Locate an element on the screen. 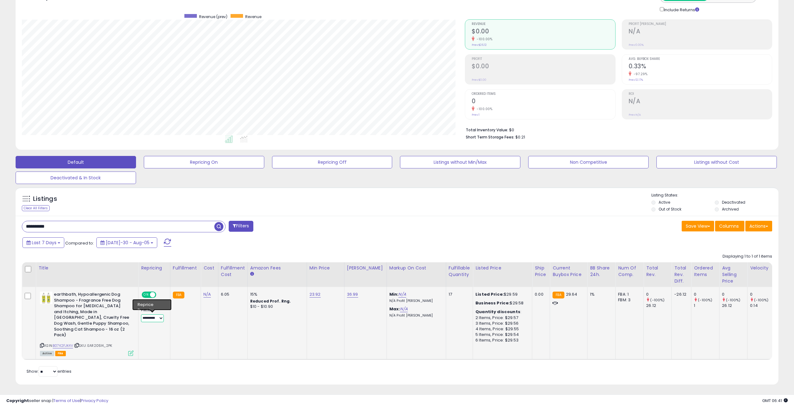 The height and width of the screenshot is (407, 794). span: OFF is located at coordinates (160, 295).